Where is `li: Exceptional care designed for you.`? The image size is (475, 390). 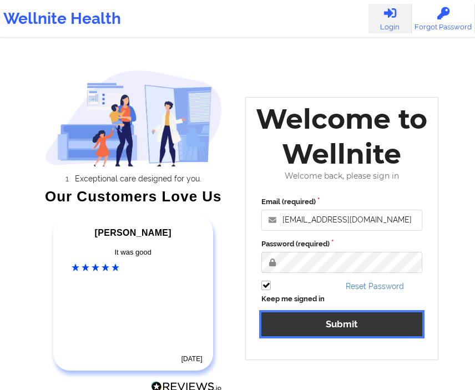
li: Exceptional care designed for you. is located at coordinates (138, 179).